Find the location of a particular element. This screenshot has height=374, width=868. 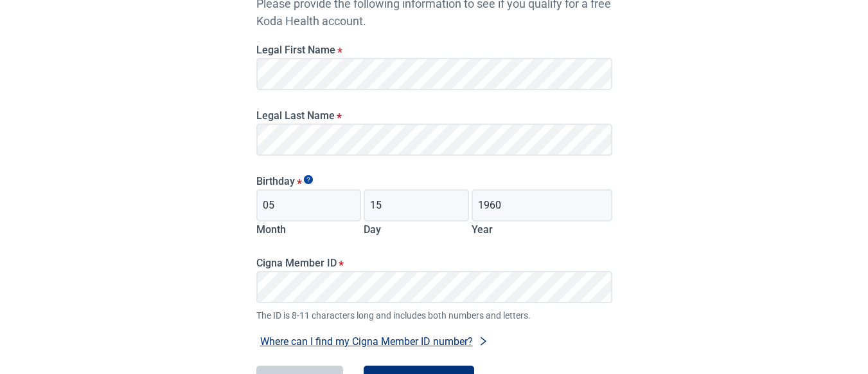

input: Birth day is located at coordinates (417, 205).